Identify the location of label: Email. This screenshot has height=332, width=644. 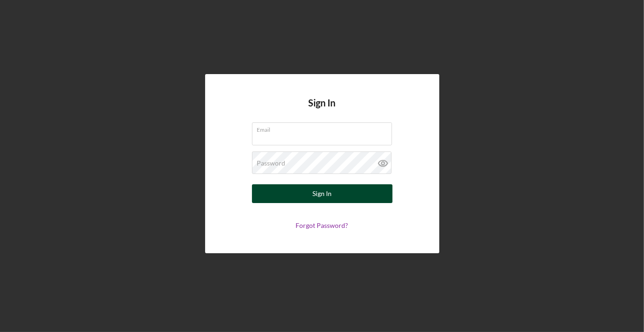
(324, 128).